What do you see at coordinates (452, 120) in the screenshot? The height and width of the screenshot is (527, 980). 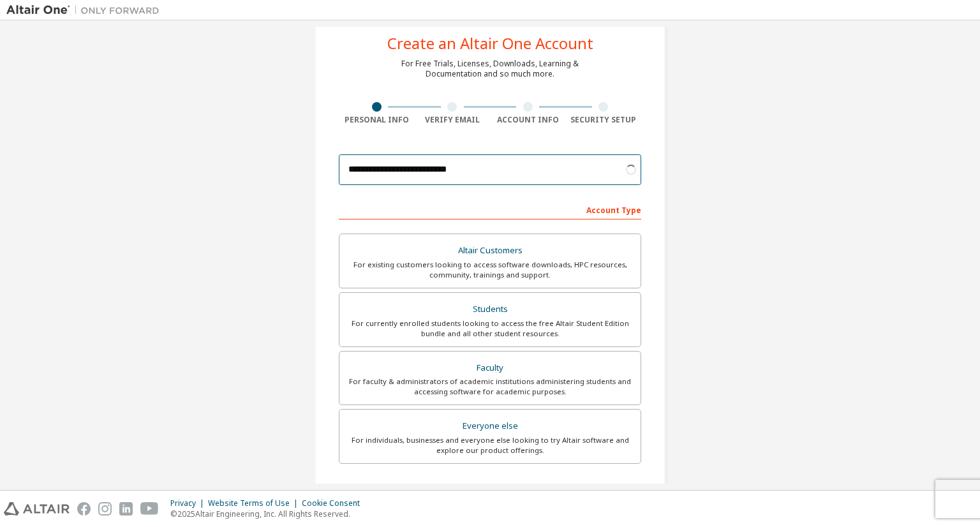 I see `div: Verify Email` at bounding box center [452, 120].